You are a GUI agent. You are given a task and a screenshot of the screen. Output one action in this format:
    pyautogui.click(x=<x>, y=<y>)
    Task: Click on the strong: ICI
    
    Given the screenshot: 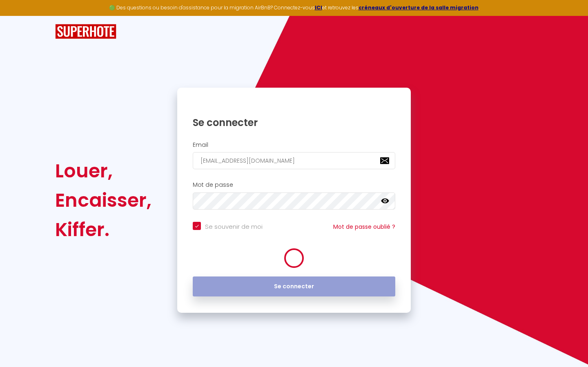 What is the action you would take?
    pyautogui.click(x=318, y=7)
    